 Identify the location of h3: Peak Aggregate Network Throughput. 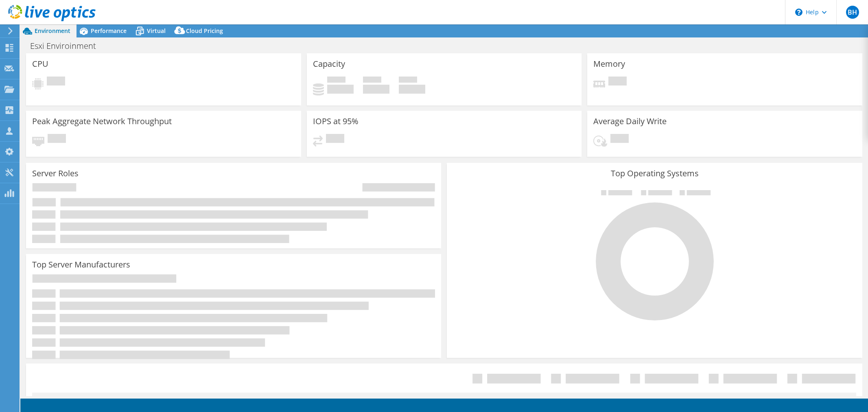
(102, 121).